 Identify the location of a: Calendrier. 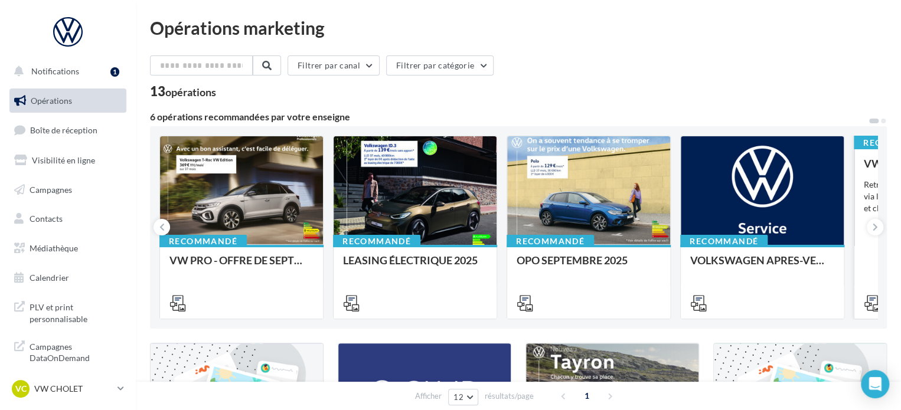
(68, 278).